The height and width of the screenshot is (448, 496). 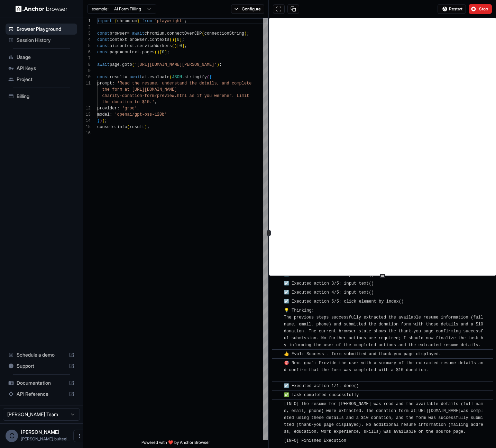 I want to click on span: her. Limit, so click(x=237, y=96).